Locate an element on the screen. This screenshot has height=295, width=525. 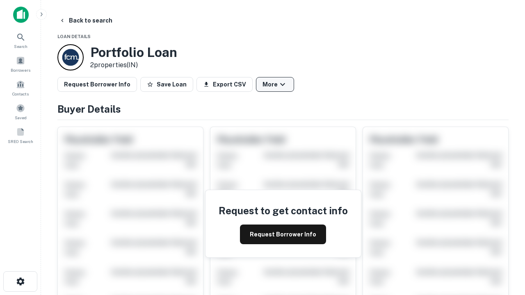
p: 2 properties (IN) is located at coordinates (134, 65).